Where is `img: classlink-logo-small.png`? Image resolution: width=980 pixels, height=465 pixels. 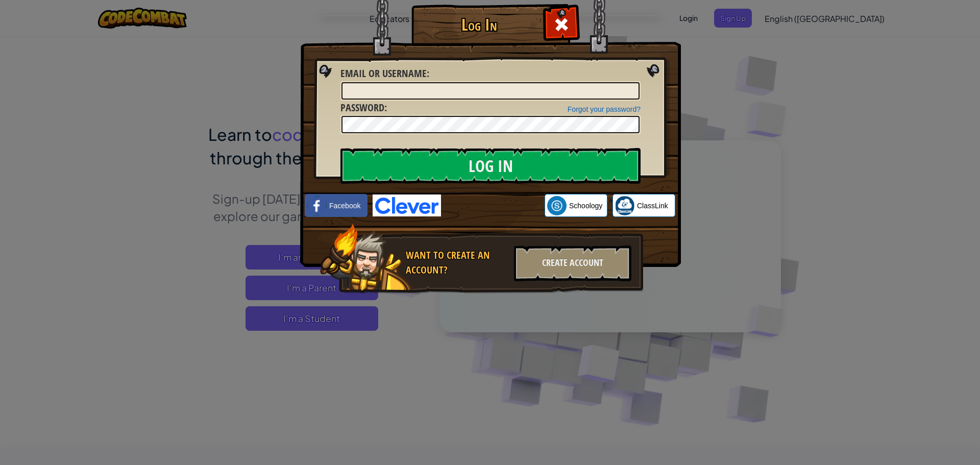 img: classlink-logo-small.png is located at coordinates (625, 205).